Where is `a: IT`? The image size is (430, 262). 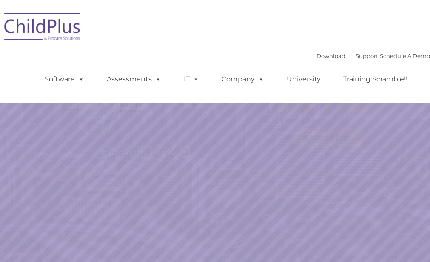
a: IT is located at coordinates (191, 79).